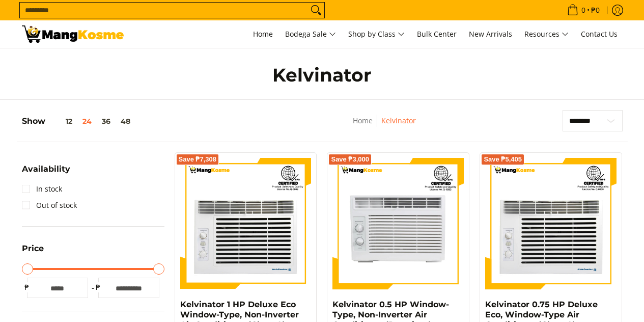 The height and width of the screenshot is (322, 644). What do you see at coordinates (546, 34) in the screenshot?
I see `span: Resources` at bounding box center [546, 34].